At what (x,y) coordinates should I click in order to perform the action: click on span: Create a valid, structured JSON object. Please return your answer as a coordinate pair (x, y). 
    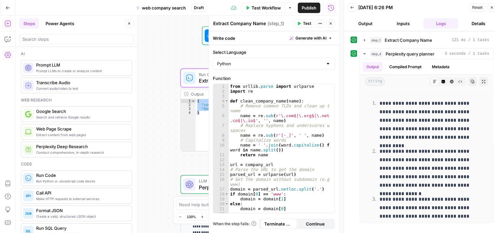
    Looking at the image, I should click on (81, 216).